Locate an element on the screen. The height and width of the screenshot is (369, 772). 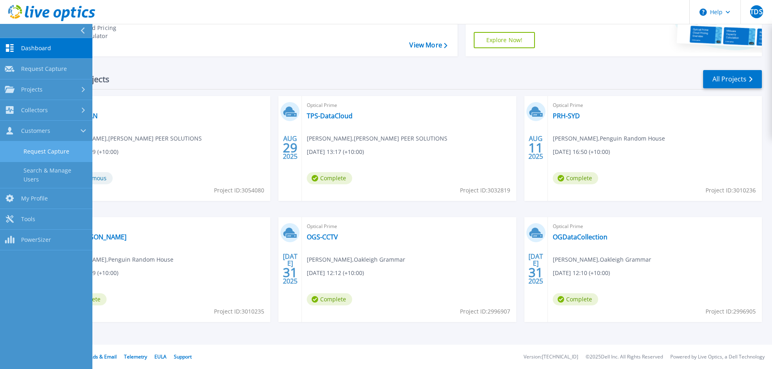
a: OGDataCollection is located at coordinates (580, 237).